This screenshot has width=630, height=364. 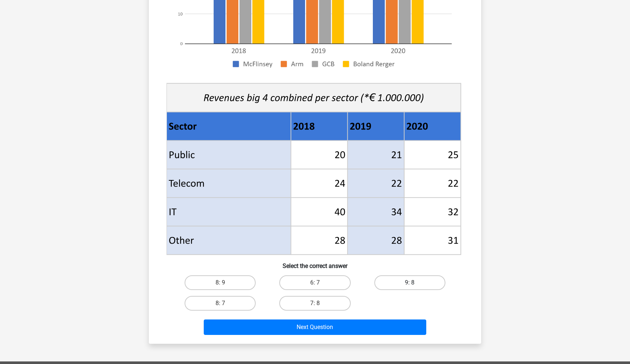 What do you see at coordinates (315, 327) in the screenshot?
I see `button: Next Question` at bounding box center [315, 327].